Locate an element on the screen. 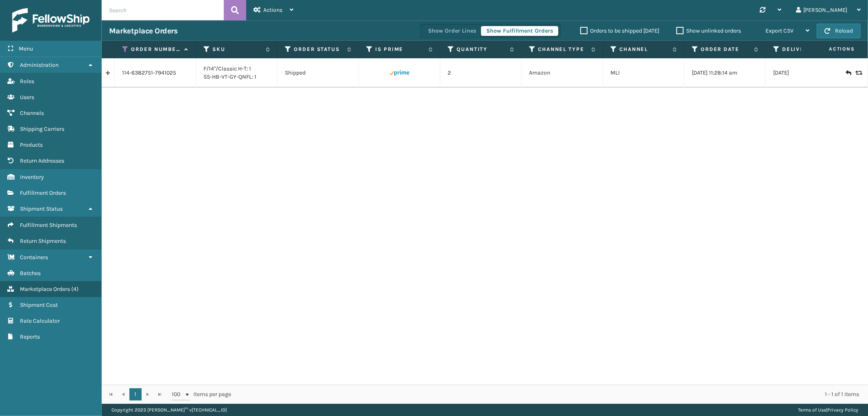  a: F/14"/Classic H-T: 1 is located at coordinates (227, 68).